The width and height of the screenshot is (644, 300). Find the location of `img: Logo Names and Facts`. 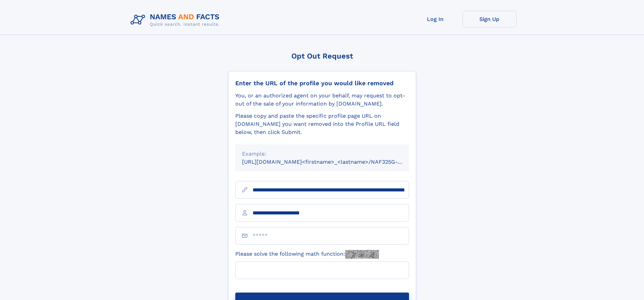

img: Logo Names and Facts is located at coordinates (176, 20).